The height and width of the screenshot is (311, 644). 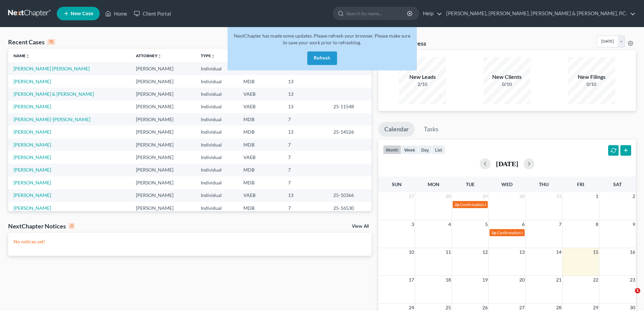 I want to click on span: Wed, so click(x=507, y=184).